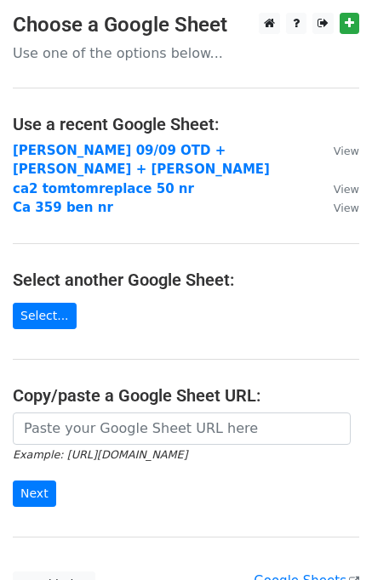 The height and width of the screenshot is (580, 372). What do you see at coordinates (185, 124) in the screenshot?
I see `h4: Use a recent Google Sheet:` at bounding box center [185, 124].